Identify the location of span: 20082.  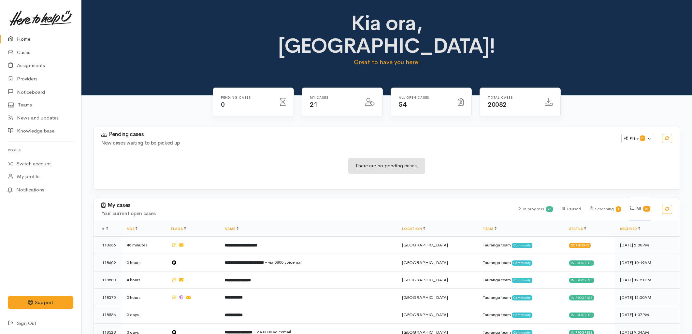
(497, 105).